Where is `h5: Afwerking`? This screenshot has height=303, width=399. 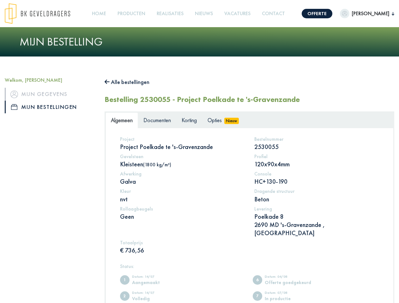 h5: Afwerking is located at coordinates (182, 174).